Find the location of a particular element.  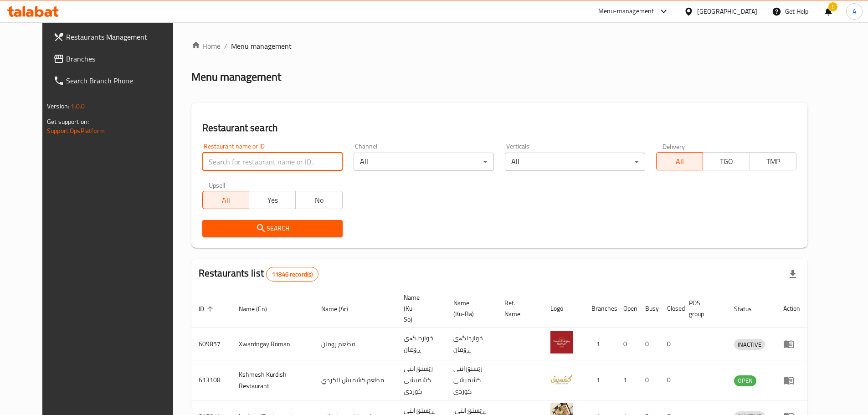

span: Menu management is located at coordinates (261, 46).